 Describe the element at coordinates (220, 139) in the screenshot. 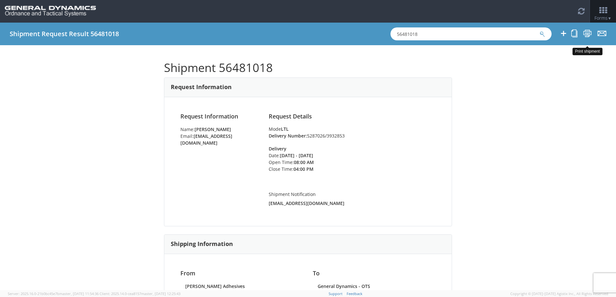

I see `li: Email:` at that location.